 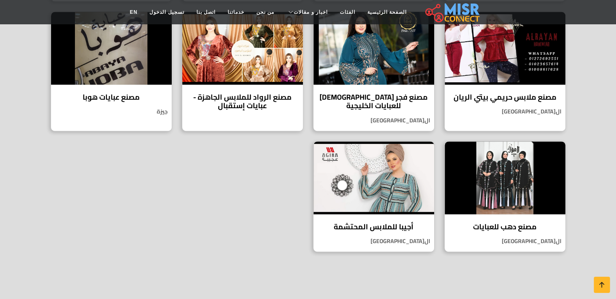 What do you see at coordinates (505, 227) in the screenshot?
I see `h4: مصنع دهب للعبايات` at bounding box center [505, 227].